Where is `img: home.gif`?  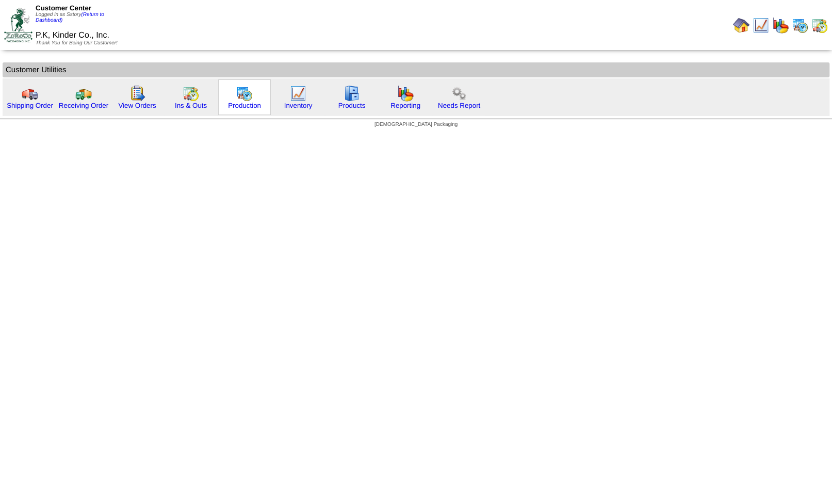 img: home.gif is located at coordinates (741, 25).